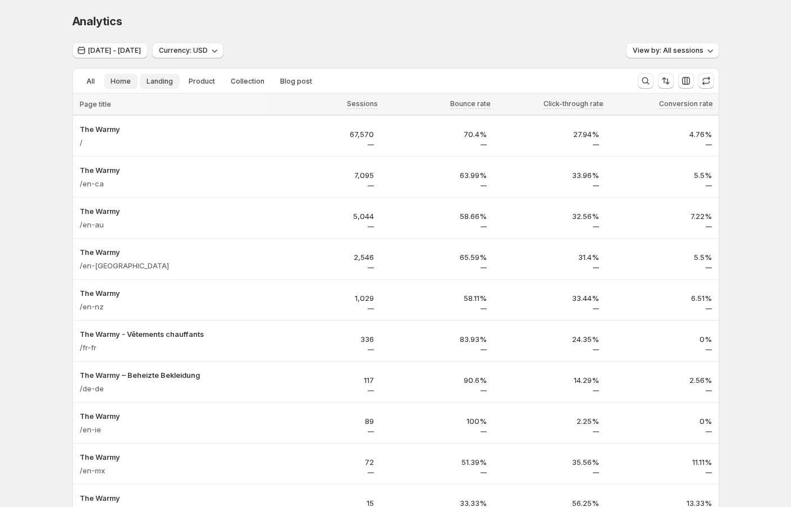 The height and width of the screenshot is (507, 791). Describe the element at coordinates (362, 104) in the screenshot. I see `span: Sessions` at that location.